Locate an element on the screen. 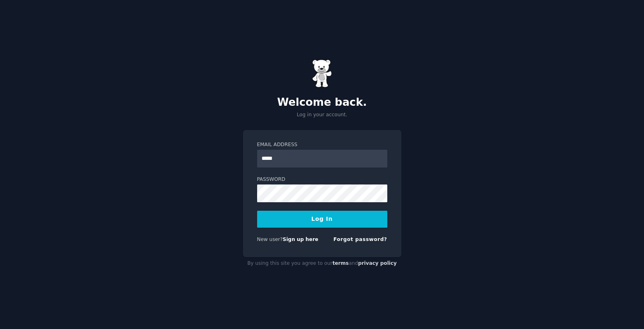  img: Gummy Bear is located at coordinates (323, 73).